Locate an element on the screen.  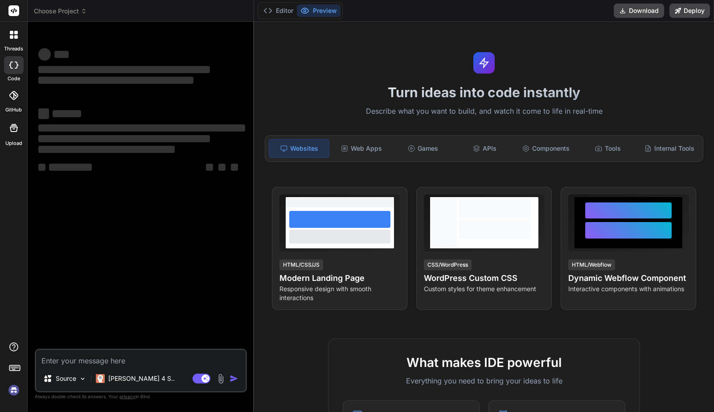
p: Source is located at coordinates (66, 378).